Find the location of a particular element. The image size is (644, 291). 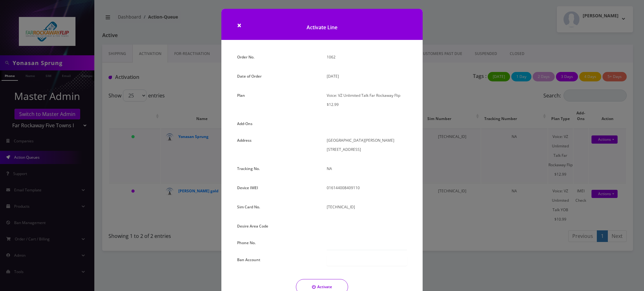

label: Ban Account is located at coordinates (249, 259).